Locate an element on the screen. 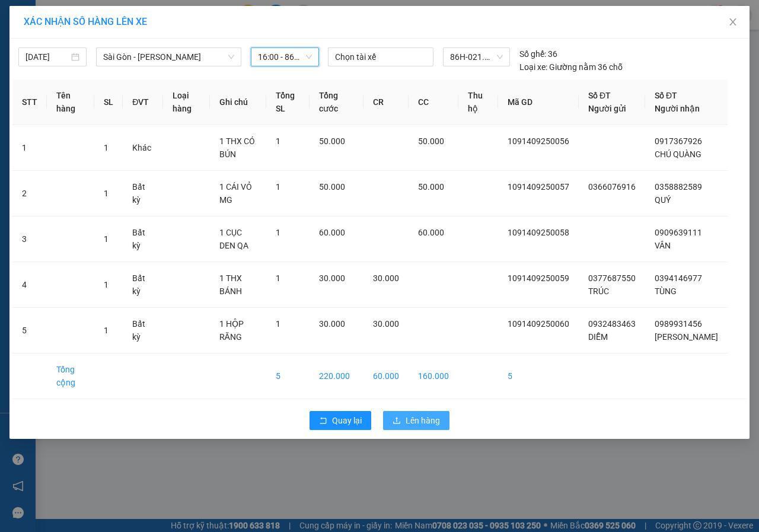 Image resolution: width=759 pixels, height=532 pixels. th: Mã GD is located at coordinates (539, 102).